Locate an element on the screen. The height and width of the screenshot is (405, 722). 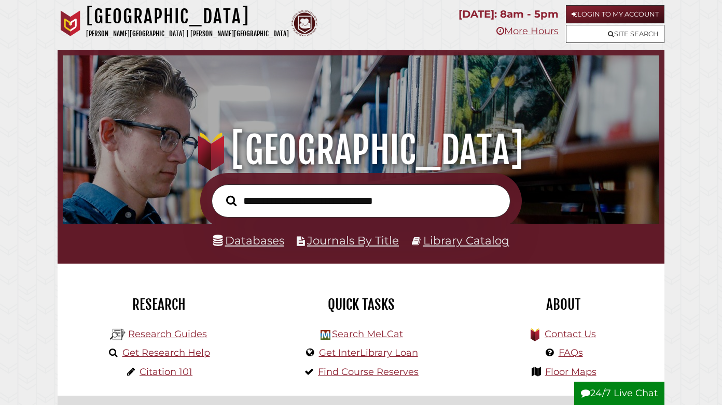
a: Find Course Reserves is located at coordinates (368, 372).